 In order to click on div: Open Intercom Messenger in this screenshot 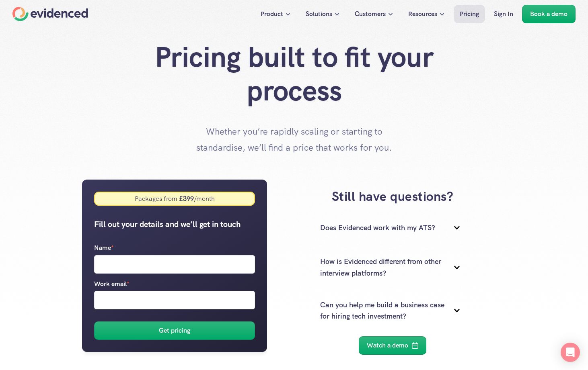, I will do `click(570, 353)`.